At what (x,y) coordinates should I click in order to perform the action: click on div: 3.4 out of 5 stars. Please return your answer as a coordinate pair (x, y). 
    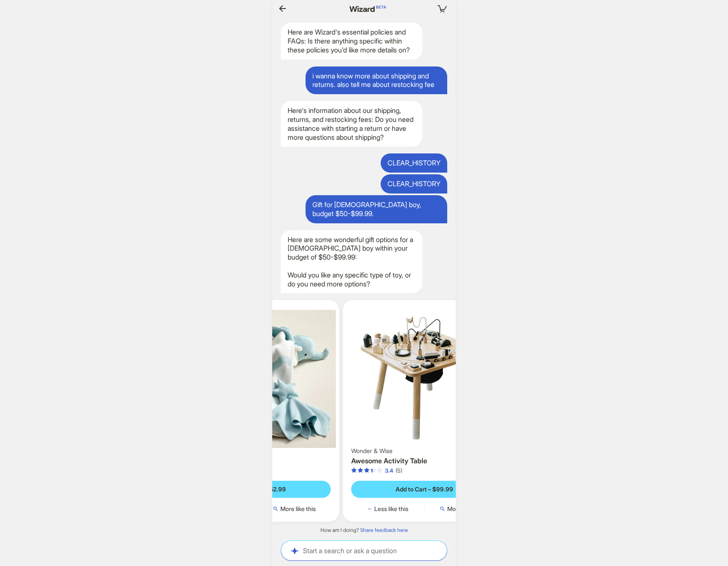
    Looking at the image, I should click on (372, 471).